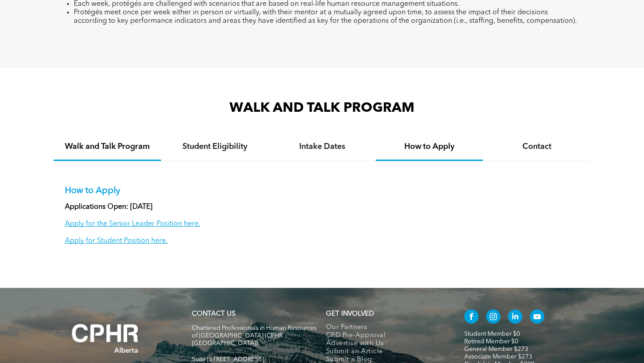 The width and height of the screenshot is (644, 363). What do you see at coordinates (132, 224) in the screenshot?
I see `a: Apply for the Senior Leader Position here.` at bounding box center [132, 224].